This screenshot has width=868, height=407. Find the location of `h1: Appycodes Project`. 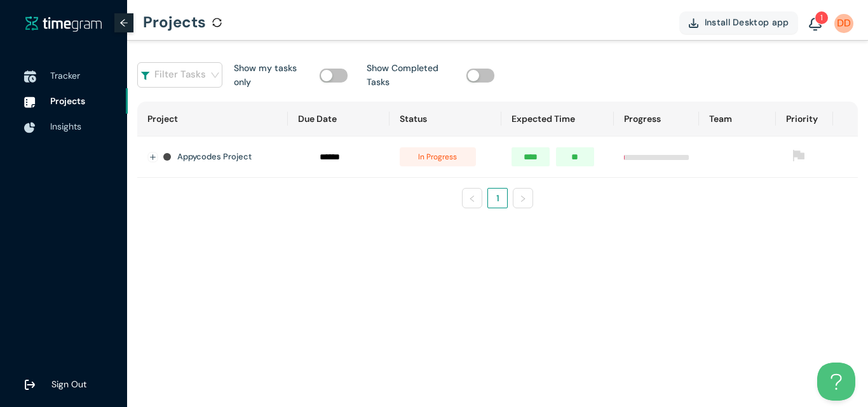

h1: Appycodes Project is located at coordinates (214, 157).